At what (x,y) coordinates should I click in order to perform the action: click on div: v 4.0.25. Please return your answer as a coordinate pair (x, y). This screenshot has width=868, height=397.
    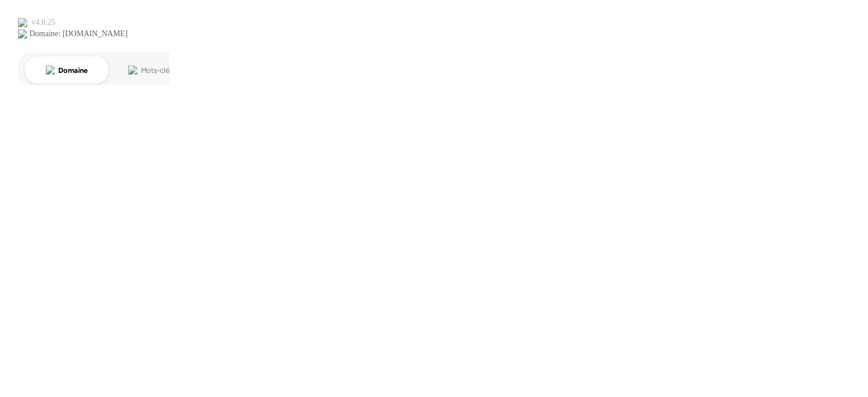
    Looking at the image, I should click on (43, 23).